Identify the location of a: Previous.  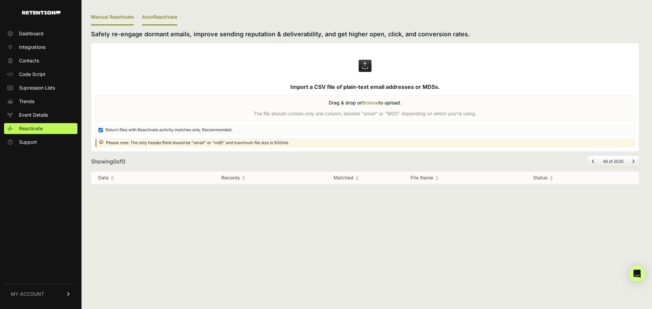
(593, 161).